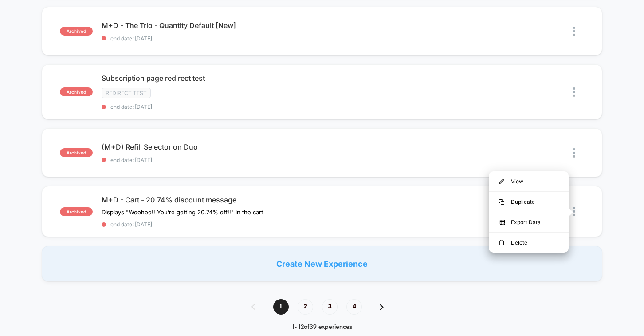 Image resolution: width=644 pixels, height=336 pixels. What do you see at coordinates (322, 264) in the screenshot?
I see `div: Create New Experience` at bounding box center [322, 264].